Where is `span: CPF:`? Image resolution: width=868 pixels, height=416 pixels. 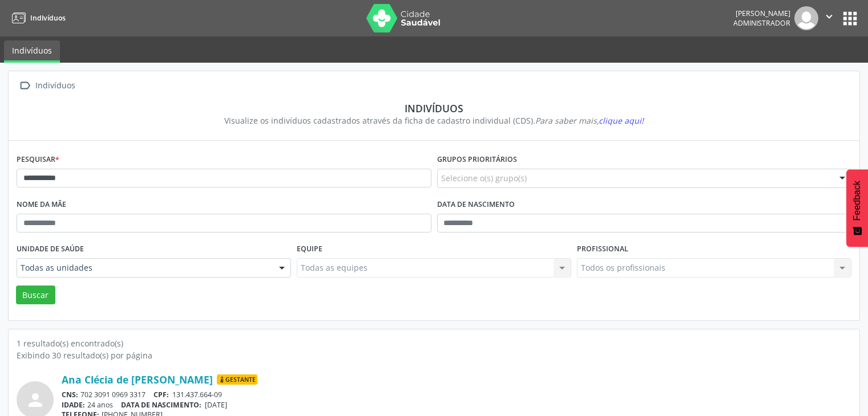
span: CPF: is located at coordinates (161, 394).